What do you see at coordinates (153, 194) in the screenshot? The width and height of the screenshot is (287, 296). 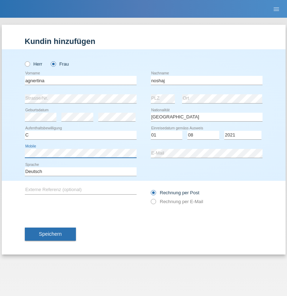 I see `input: Rechnung per Post` at bounding box center [153, 194].